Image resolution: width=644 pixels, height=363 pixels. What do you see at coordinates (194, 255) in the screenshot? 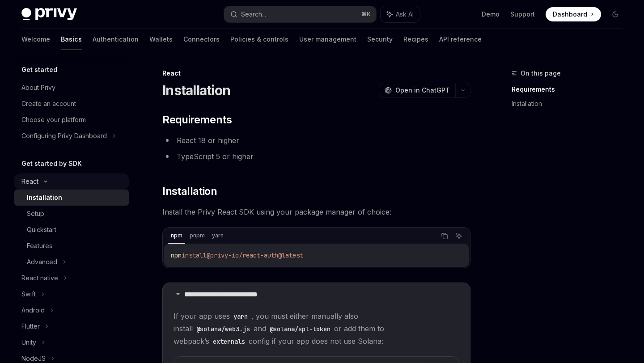
I see `span: install` at bounding box center [194, 255].